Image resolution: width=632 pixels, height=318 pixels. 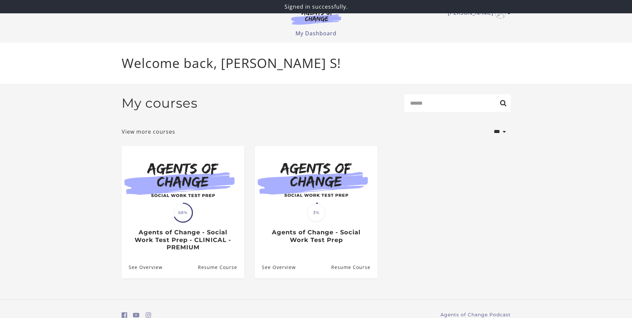 I want to click on a: Agents of Change - Social Work Test Prep: See Overview, so click(x=275, y=267).